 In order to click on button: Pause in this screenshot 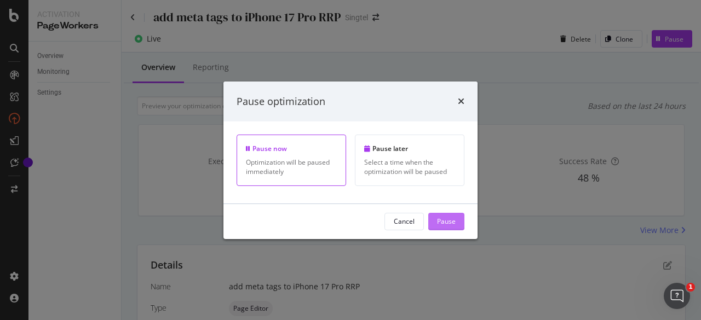, I will do `click(446, 222)`.